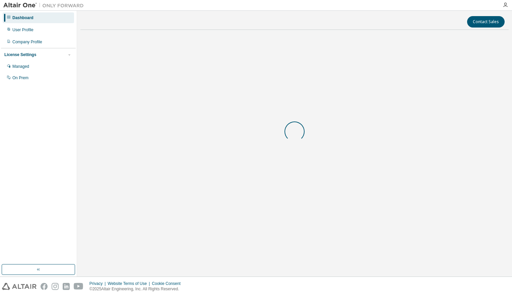 This screenshot has width=512, height=296. Describe the element at coordinates (45, 5) in the screenshot. I see `img: Altair One` at that location.